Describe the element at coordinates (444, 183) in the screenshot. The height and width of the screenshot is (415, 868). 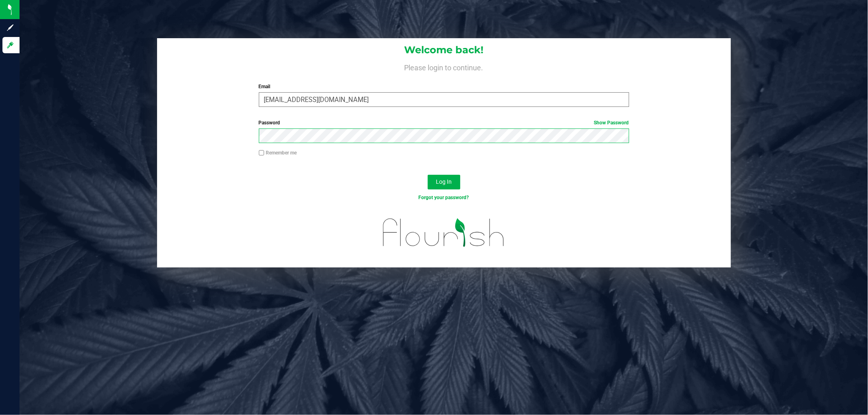
I see `button: Log In` at that location.